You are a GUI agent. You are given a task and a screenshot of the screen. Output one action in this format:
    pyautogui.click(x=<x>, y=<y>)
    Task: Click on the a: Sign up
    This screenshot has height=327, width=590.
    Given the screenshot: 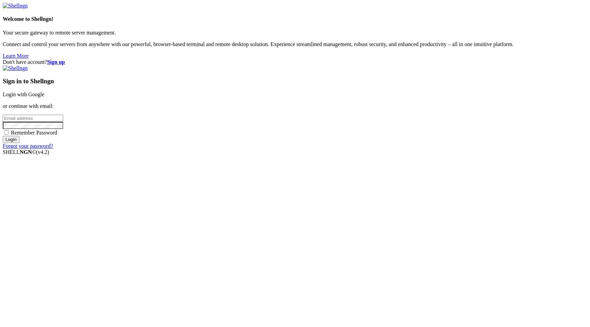 What is the action you would take?
    pyautogui.click(x=56, y=62)
    